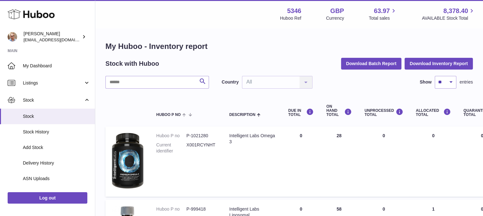 The image size is (483, 216). I want to click on span: Description, so click(242, 115).